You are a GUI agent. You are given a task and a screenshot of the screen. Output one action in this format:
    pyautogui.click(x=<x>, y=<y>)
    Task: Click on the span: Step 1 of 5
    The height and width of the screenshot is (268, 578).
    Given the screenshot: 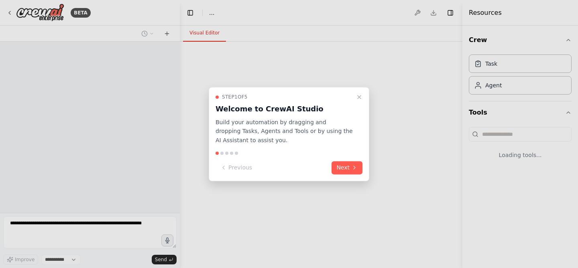 What is the action you would take?
    pyautogui.click(x=235, y=97)
    